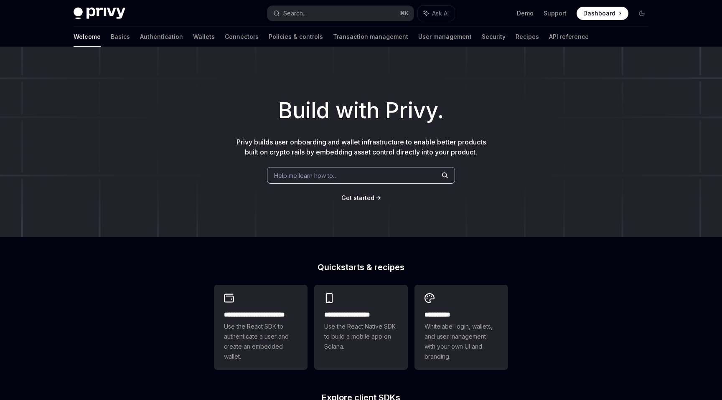 The image size is (722, 400). What do you see at coordinates (306, 176) in the screenshot?
I see `span: Help me learn how to…` at bounding box center [306, 176].